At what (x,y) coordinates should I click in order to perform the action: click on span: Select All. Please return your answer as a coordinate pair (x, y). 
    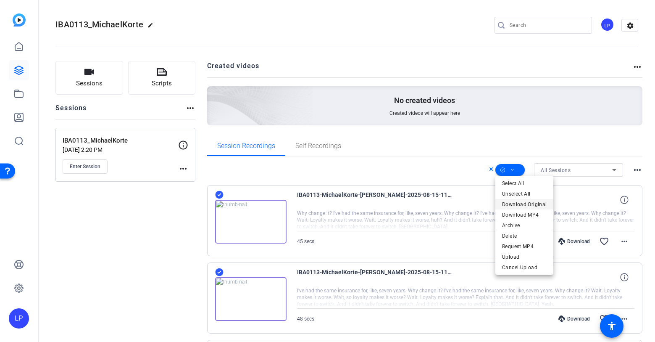
    Looking at the image, I should click on (524, 183).